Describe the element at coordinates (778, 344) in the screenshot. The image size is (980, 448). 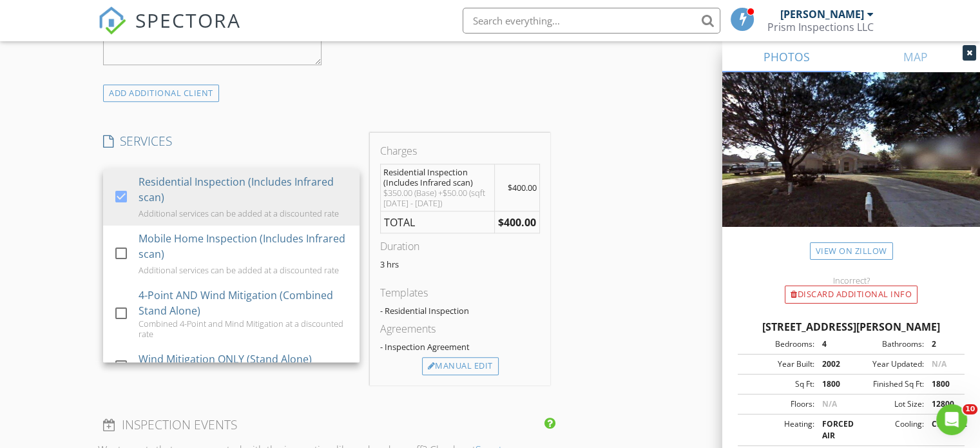
I see `div: Bedrooms:` at that location.